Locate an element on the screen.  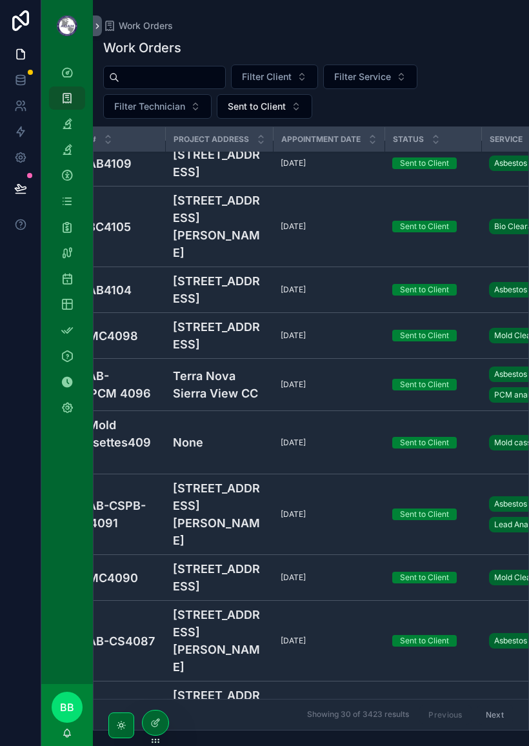
span: Status is located at coordinates (408, 139).